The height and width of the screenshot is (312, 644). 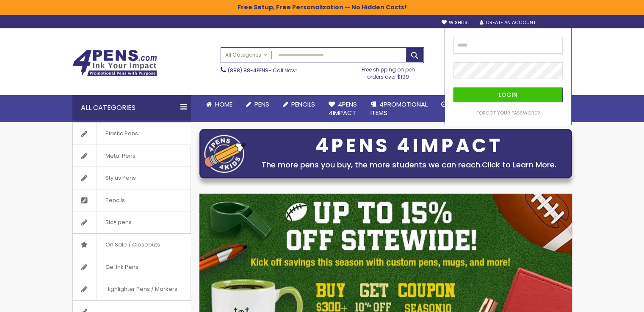 I want to click on div: Free shipping on pen orders over $199, so click(x=388, y=72).